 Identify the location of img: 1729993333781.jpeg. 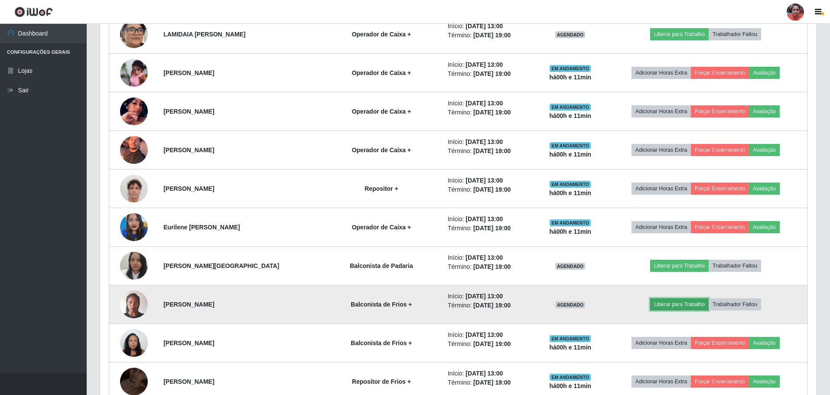
(134, 266).